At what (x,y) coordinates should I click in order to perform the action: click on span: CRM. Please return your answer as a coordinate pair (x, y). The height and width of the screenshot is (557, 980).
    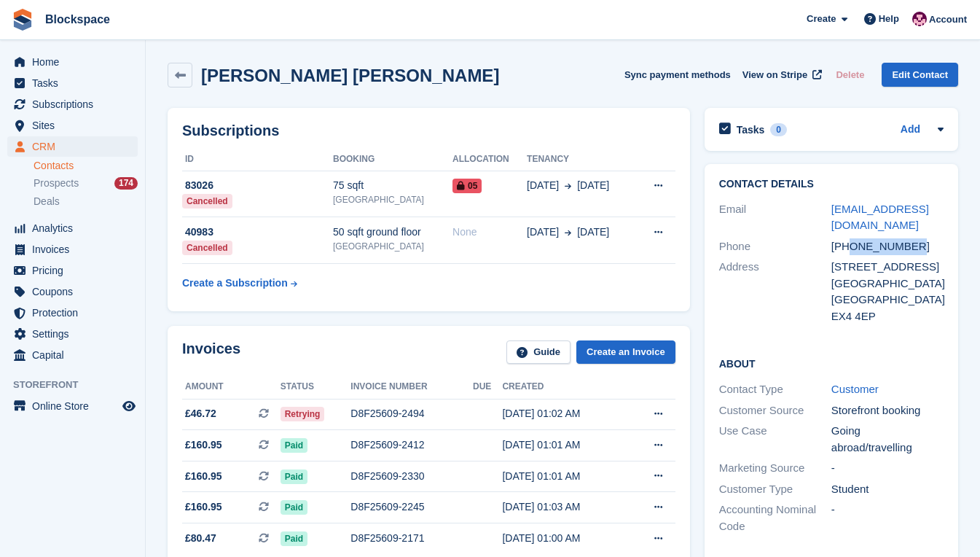
    Looking at the image, I should click on (76, 147).